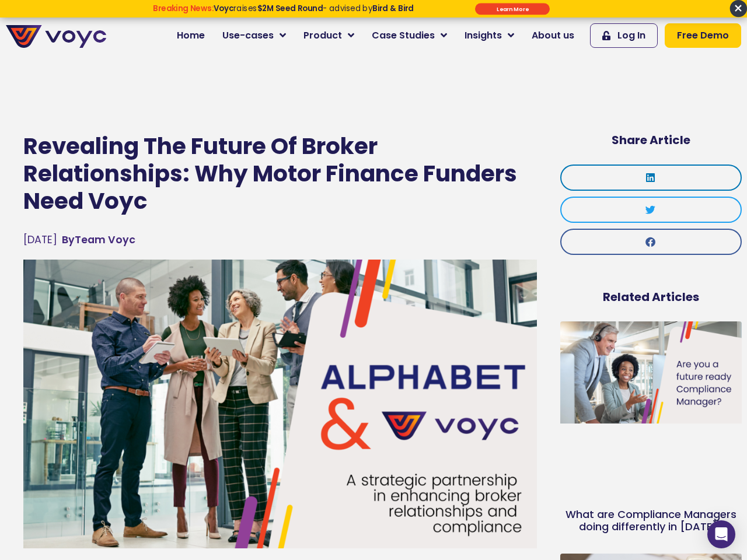 The height and width of the screenshot is (560, 747). Describe the element at coordinates (409, 36) in the screenshot. I see `a: Case Studies` at that location.